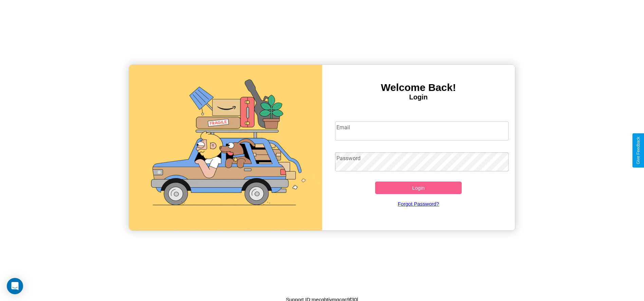 This screenshot has width=644, height=301. What do you see at coordinates (419, 97) in the screenshot?
I see `h4: Login` at bounding box center [419, 97].